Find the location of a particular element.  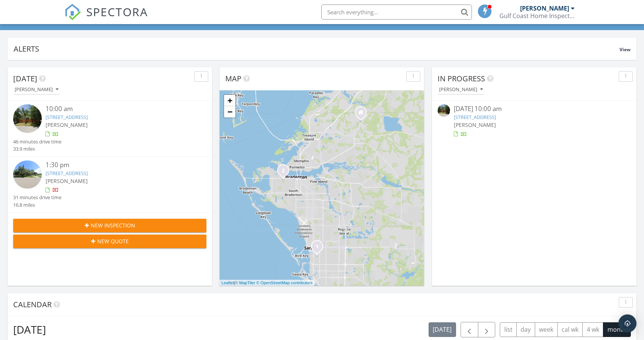

button: New Inspection is located at coordinates (110, 226).